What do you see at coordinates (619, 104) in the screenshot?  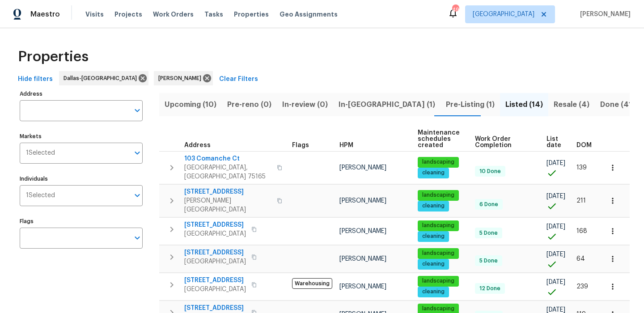 I see `span: Done (412)` at bounding box center [619, 104].